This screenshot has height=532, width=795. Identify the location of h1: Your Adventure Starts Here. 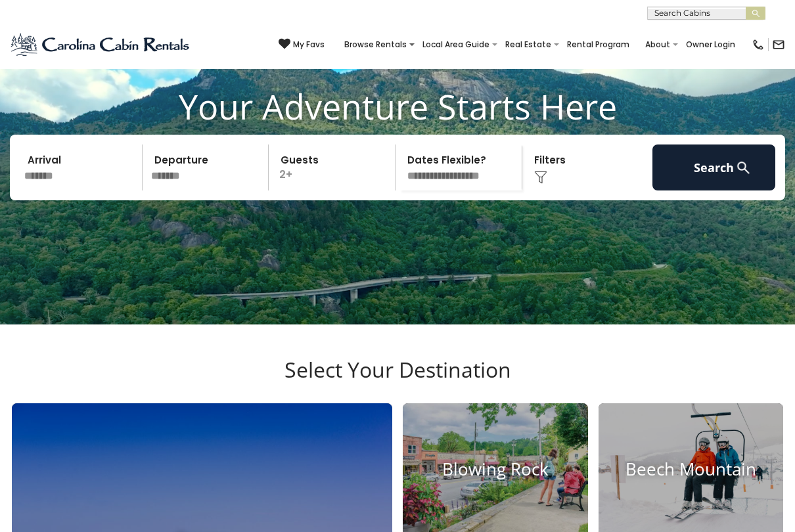
(397, 107).